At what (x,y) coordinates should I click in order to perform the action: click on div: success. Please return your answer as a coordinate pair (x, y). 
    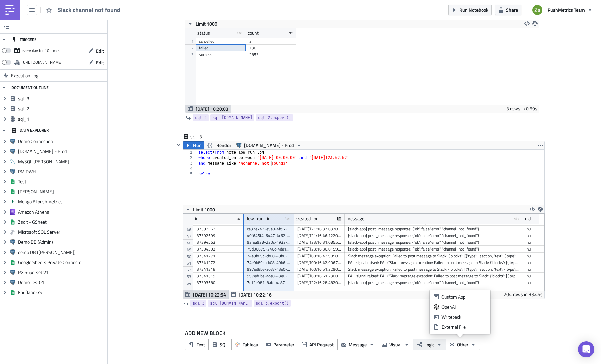
    Looking at the image, I should click on (221, 55).